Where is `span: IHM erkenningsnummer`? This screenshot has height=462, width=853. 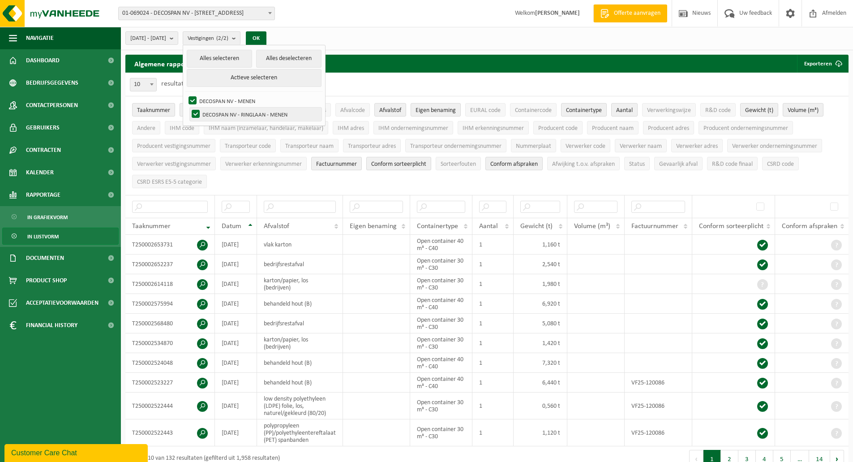 span: IHM erkenningsnummer is located at coordinates (493, 128).